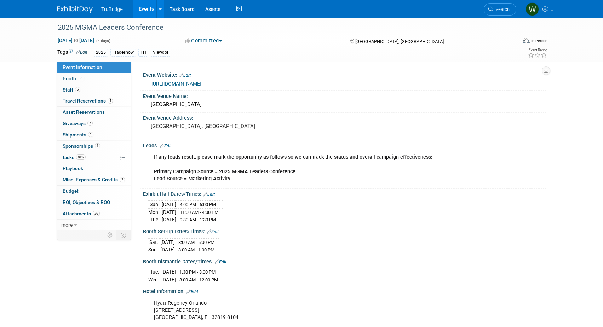  Describe the element at coordinates (203, 41) in the screenshot. I see `button: Committed` at that location.